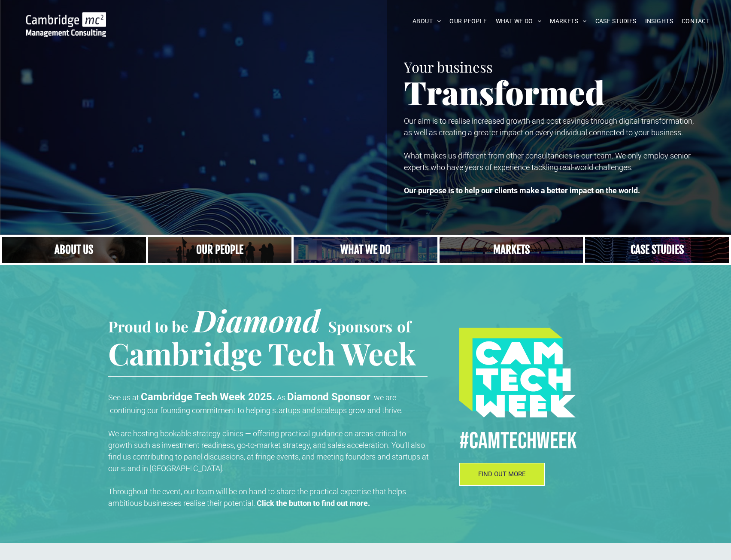 The width and height of the screenshot is (731, 560). Describe the element at coordinates (549, 126) in the screenshot. I see `span: Our aim is to realise increased growth and cost savings through digital transformation, as well a...` at that location.